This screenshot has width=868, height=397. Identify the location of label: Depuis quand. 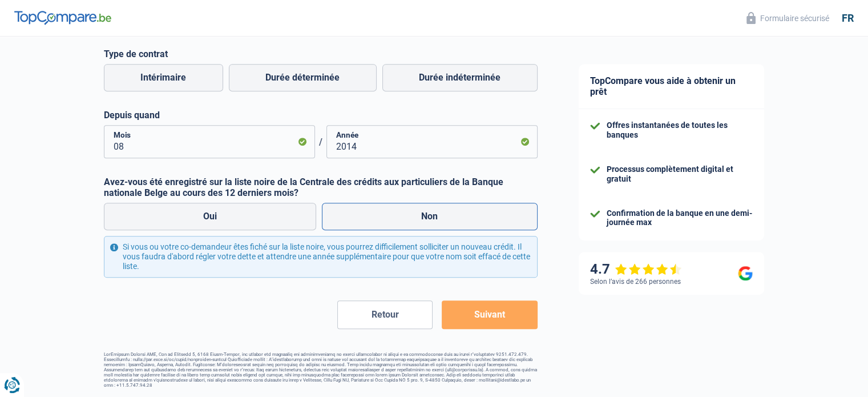
(321, 115).